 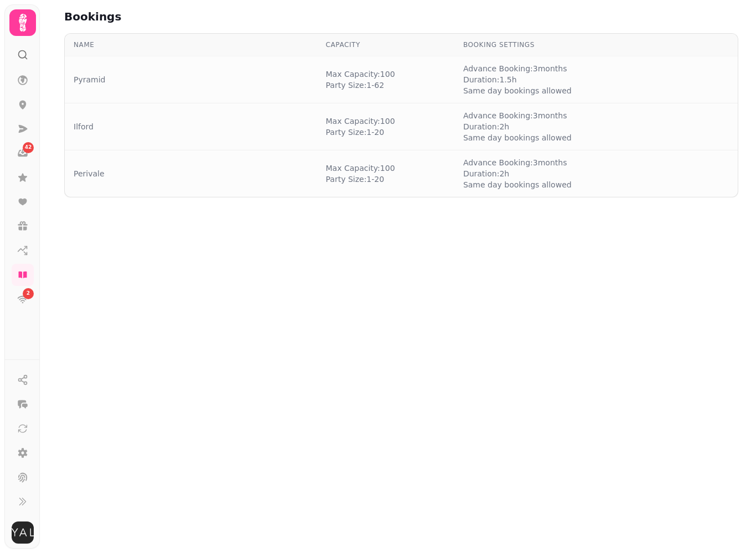 I want to click on span: 2, so click(x=29, y=294).